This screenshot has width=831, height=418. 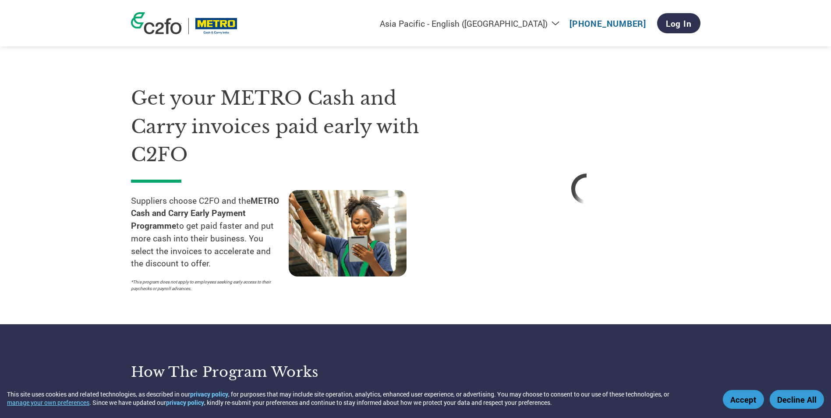 I want to click on div: This site uses cookies and related technologies, as described in our , for purposes that may incl..., so click(x=358, y=398).